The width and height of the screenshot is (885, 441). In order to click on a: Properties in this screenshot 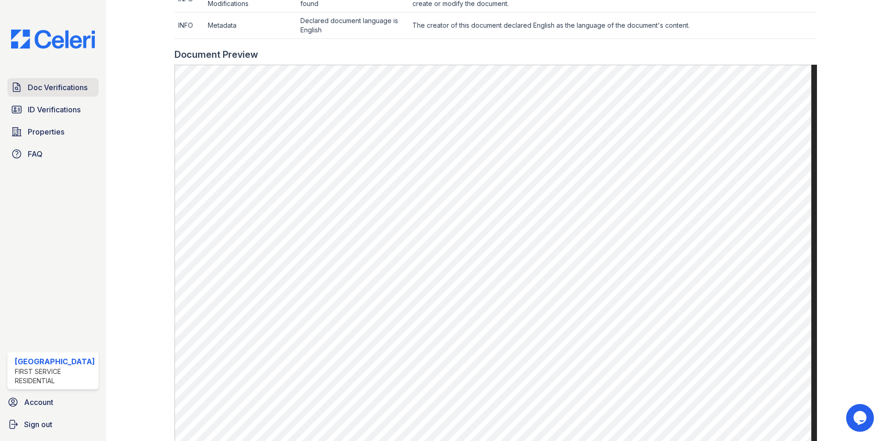, I will do `click(53, 132)`.